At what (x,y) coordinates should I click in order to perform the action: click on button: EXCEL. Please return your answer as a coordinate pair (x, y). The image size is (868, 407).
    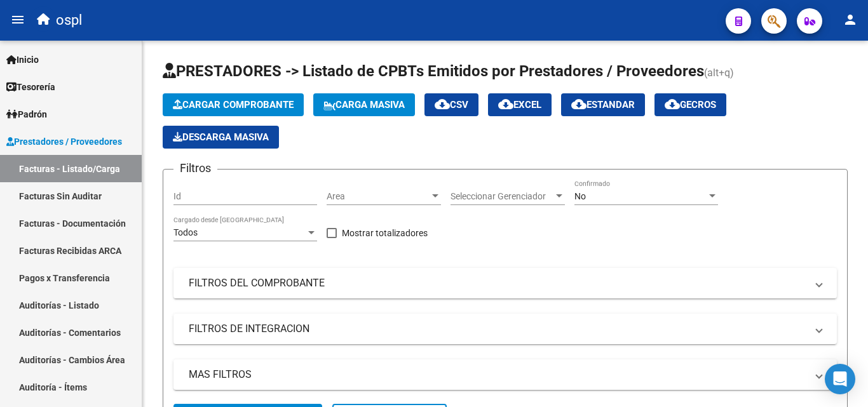
    Looking at the image, I should click on (520, 105).